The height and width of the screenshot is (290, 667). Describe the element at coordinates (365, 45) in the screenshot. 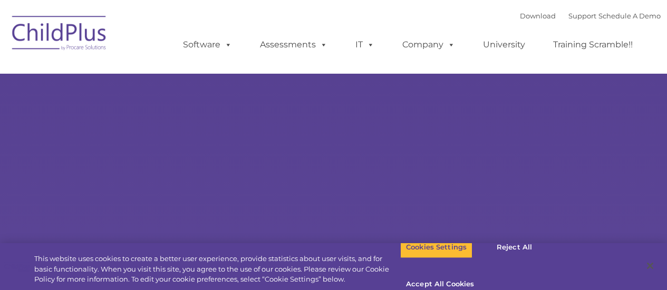

I see `a: IT` at that location.